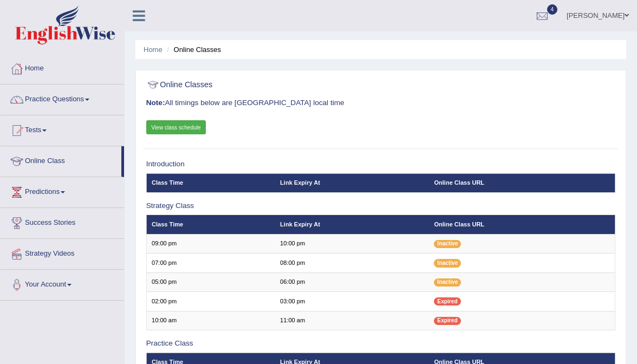 The height and width of the screenshot is (364, 637). I want to click on li: Online Classes, so click(192, 49).